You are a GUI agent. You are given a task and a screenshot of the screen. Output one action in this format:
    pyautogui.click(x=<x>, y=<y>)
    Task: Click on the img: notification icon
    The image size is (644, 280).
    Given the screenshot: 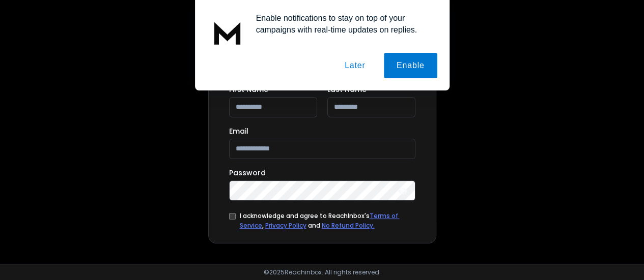 What is the action you would take?
    pyautogui.click(x=228, y=33)
    